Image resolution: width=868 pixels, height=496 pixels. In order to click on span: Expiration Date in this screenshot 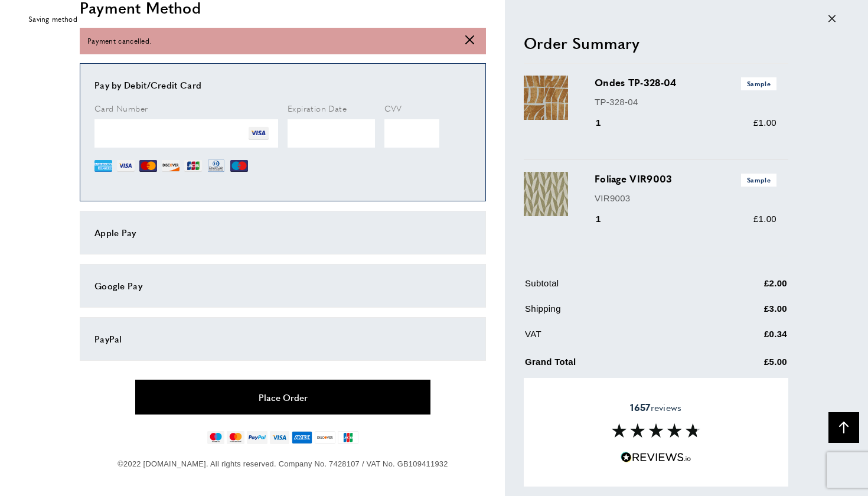, I will do `click(317, 108)`.